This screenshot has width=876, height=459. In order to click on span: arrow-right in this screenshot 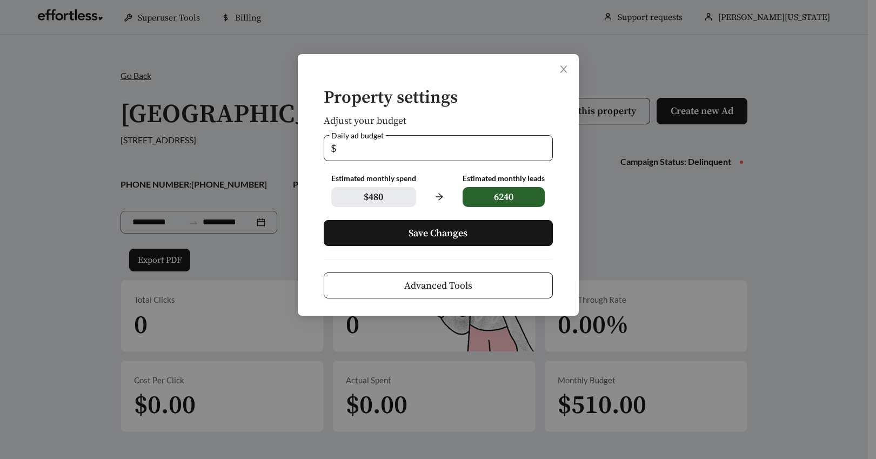, I will do `click(439, 197)`.